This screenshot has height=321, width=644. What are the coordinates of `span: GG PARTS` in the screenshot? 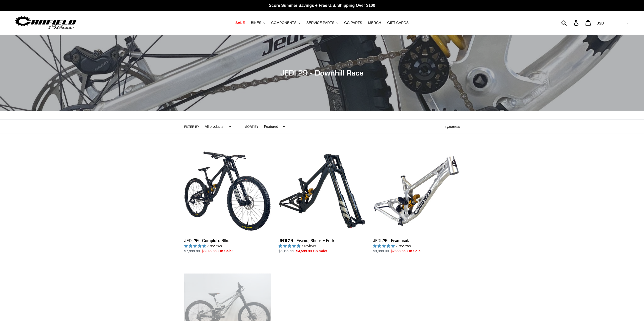 It's located at (353, 23).